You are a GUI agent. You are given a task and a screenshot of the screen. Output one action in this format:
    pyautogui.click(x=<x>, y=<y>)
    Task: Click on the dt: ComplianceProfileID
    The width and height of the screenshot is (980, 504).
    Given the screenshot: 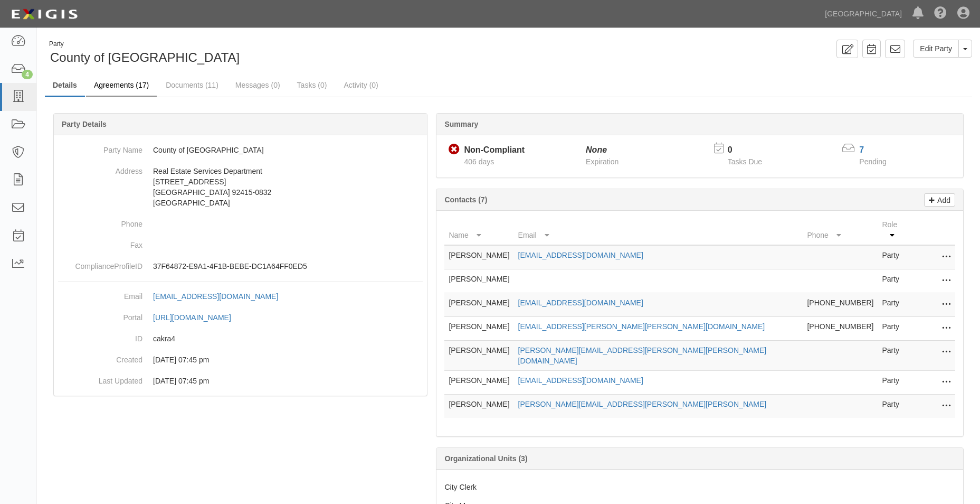 What is the action you would take?
    pyautogui.click(x=100, y=263)
    